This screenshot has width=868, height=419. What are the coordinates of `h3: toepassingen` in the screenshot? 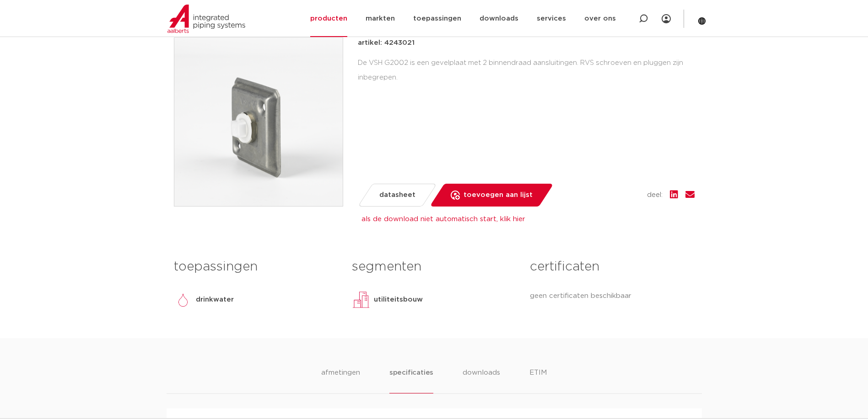 It's located at (255, 267).